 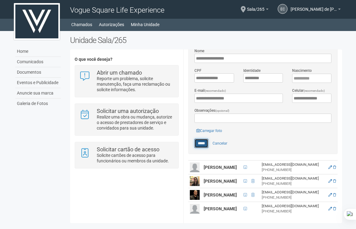 What do you see at coordinates (314, 6) in the screenshot?
I see `span: Elaine Cristina Montenegro de Paula Bastos` at bounding box center [314, 6].